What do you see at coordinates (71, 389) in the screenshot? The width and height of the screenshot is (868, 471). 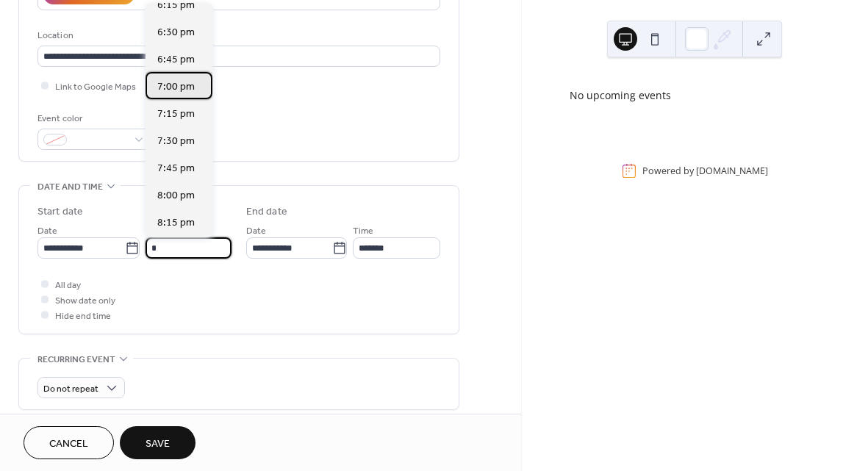 I see `span: Do not repeat` at bounding box center [71, 389].